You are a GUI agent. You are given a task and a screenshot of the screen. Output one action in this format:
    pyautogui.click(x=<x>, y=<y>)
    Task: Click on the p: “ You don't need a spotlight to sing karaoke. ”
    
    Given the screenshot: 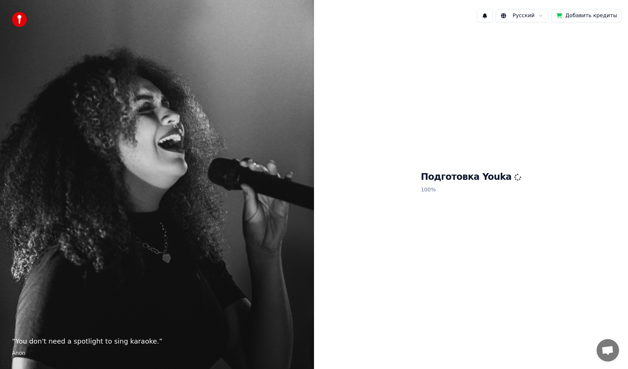 What is the action you would take?
    pyautogui.click(x=157, y=341)
    